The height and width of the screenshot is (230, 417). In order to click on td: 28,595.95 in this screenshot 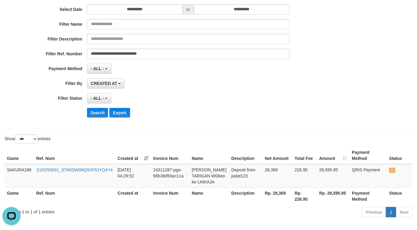, I will do `click(333, 176)`.